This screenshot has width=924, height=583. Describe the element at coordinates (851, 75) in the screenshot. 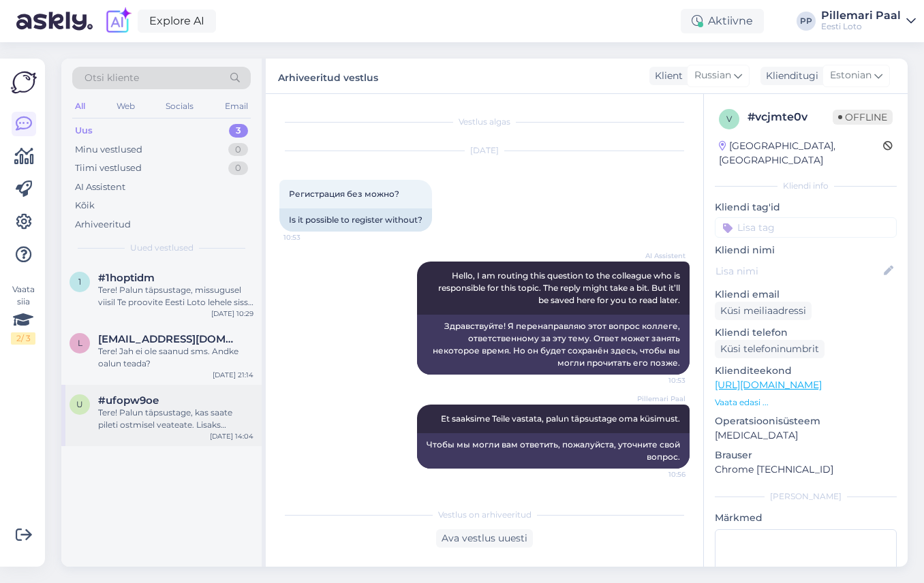

I see `span: Estonian` at that location.